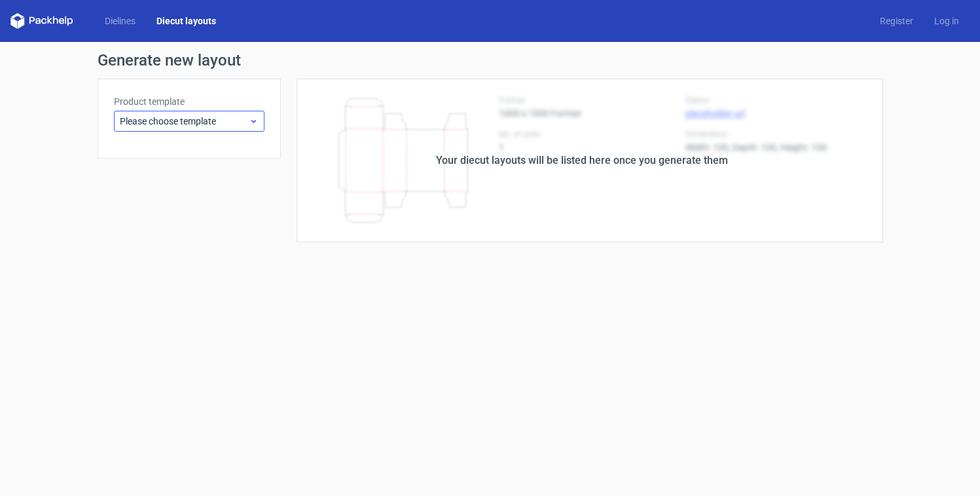  What do you see at coordinates (143, 81) in the screenshot?
I see `img: tab_keywords_by_traffic_grey.svg` at bounding box center [143, 81].